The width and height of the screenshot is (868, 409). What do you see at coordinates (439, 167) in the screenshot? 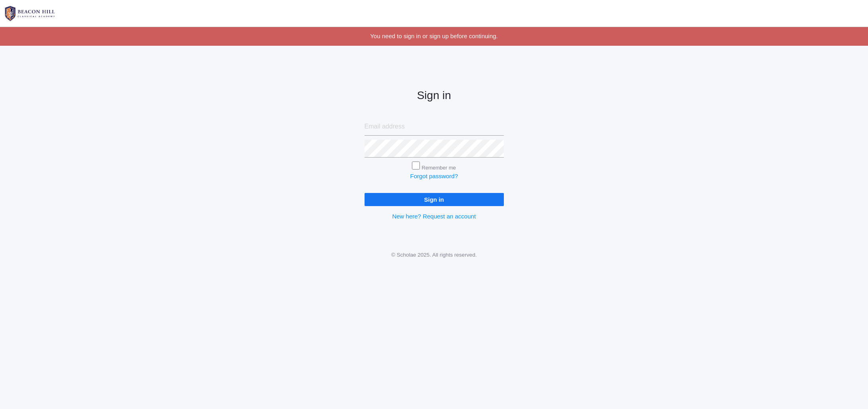
I see `label: Remember me` at bounding box center [439, 167].